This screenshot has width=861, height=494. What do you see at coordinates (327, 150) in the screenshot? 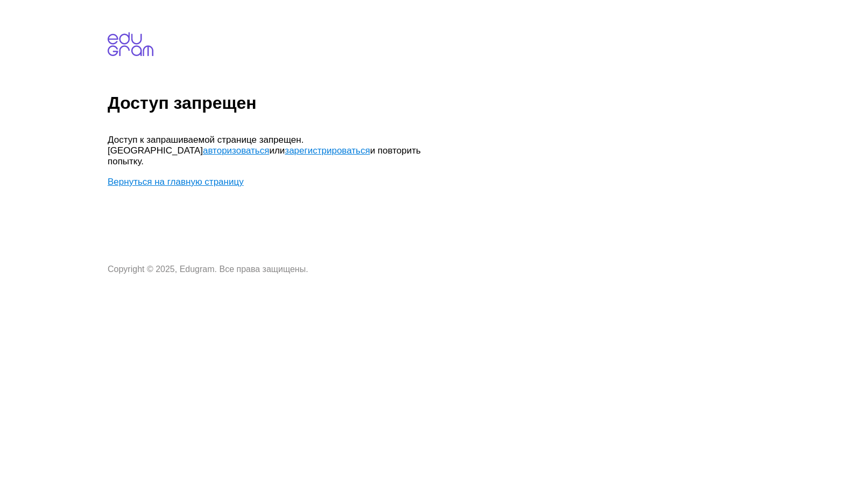
I see `a: зарегистрироваться` at bounding box center [327, 150].